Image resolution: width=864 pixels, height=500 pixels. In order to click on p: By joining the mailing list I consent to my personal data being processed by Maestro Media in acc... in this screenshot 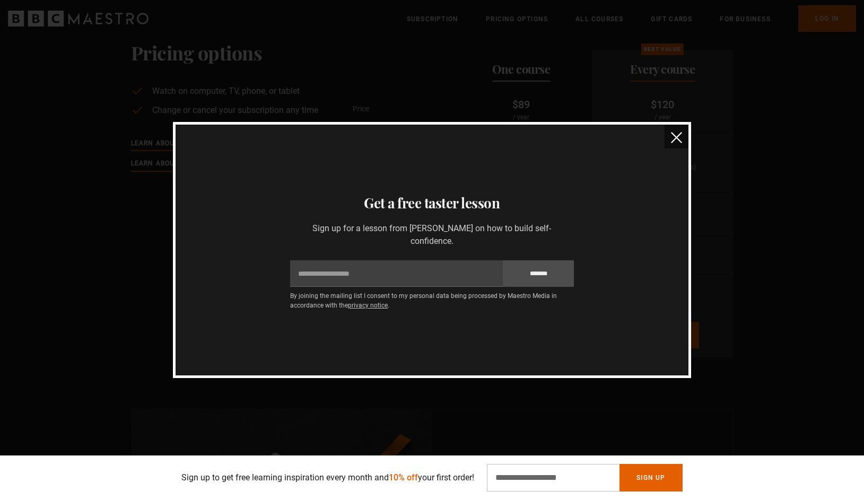, I will do `click(432, 301)`.